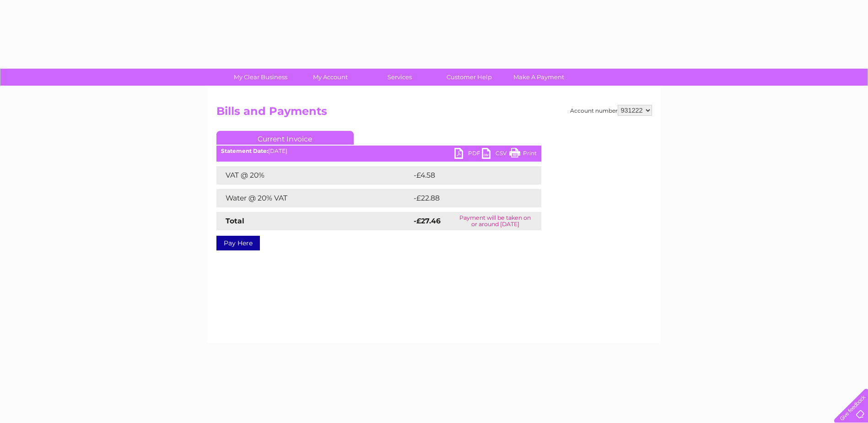 The width and height of the screenshot is (868, 423). What do you see at coordinates (539, 77) in the screenshot?
I see `a: Make A Payment` at bounding box center [539, 77].